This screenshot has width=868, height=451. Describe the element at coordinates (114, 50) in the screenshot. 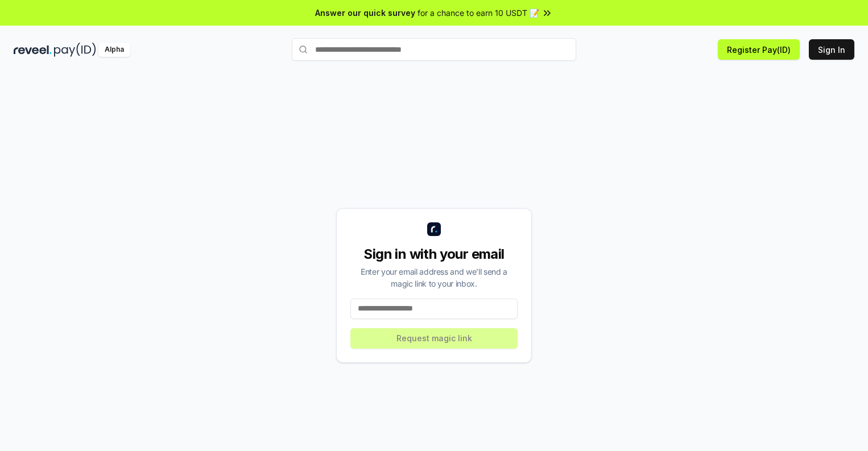

I see `div: Alpha` at that location.